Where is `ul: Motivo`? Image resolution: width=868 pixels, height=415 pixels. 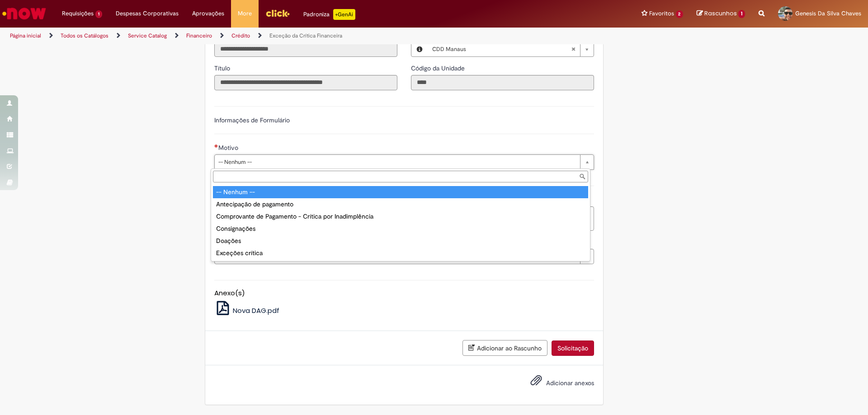
ul: Motivo is located at coordinates (401, 223).